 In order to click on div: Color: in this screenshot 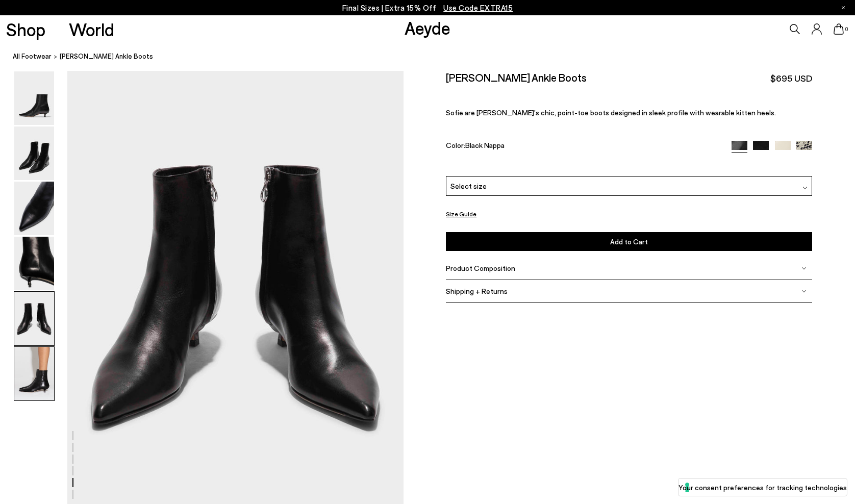, I will do `click(583, 146)`.